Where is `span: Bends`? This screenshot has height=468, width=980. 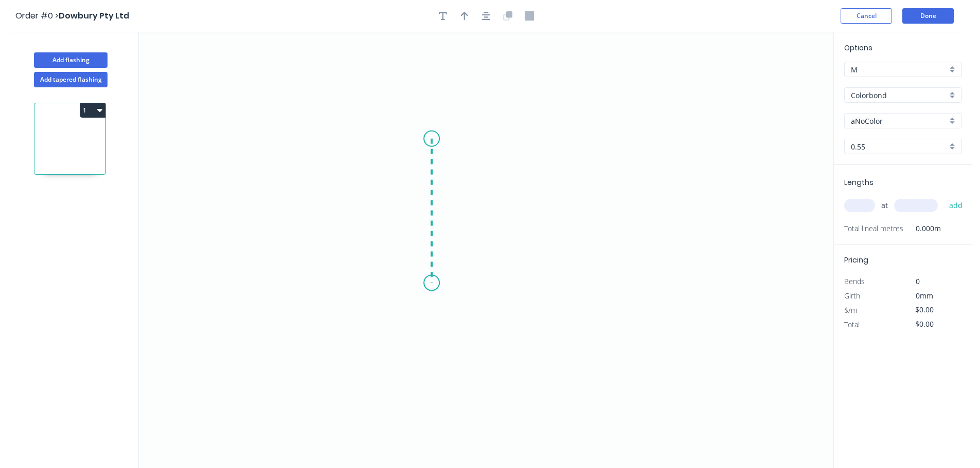
span: Bends is located at coordinates (854, 281).